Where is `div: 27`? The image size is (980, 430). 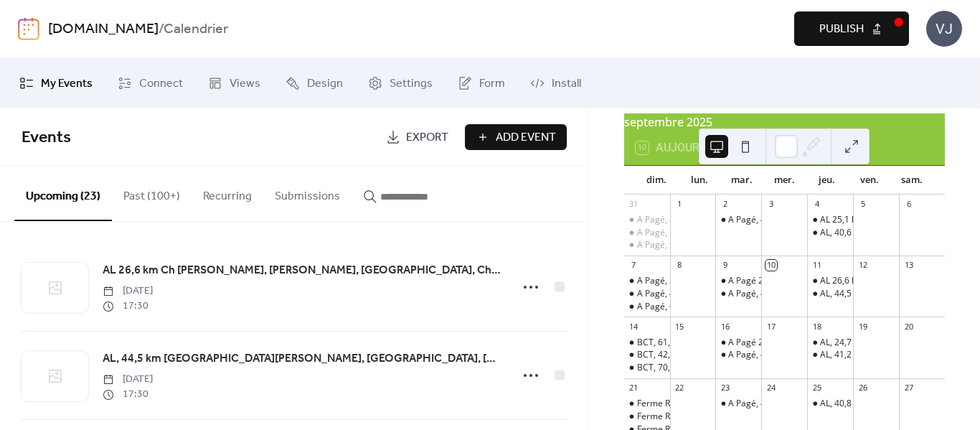 div: 27 is located at coordinates (908, 388).